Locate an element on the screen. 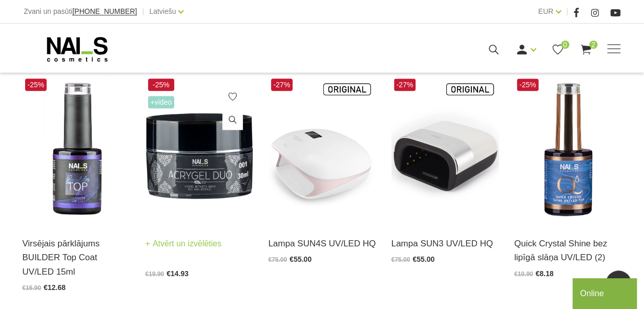 This screenshot has height=309, width=644. a: Quick Crystal Shine bez lipīgā slāņa UV/LED (2) is located at coordinates (568, 250).